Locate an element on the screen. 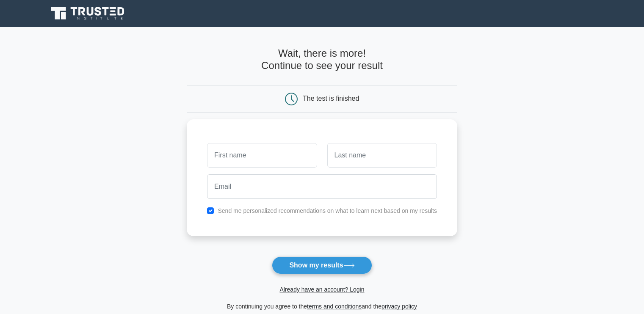 This screenshot has width=644, height=314. a: terms and conditions is located at coordinates (334, 306).